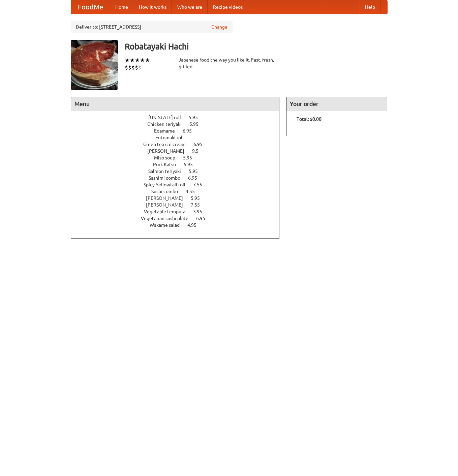  I want to click on a: Help, so click(369, 7).